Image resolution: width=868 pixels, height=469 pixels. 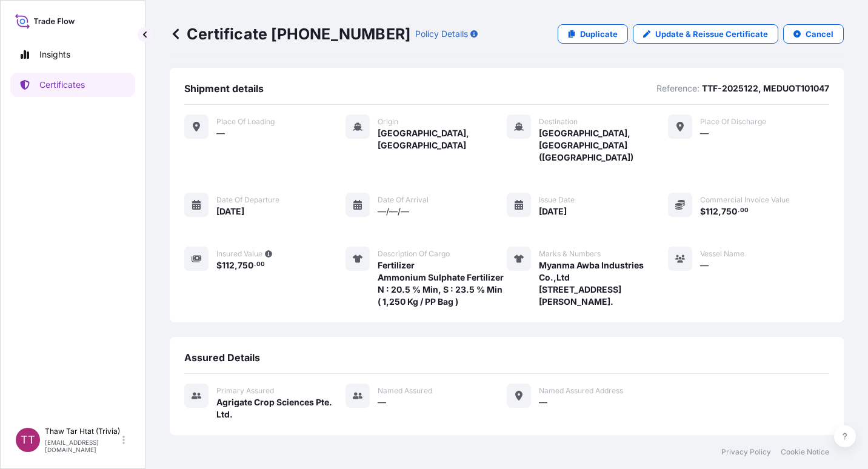 What do you see at coordinates (388, 122) in the screenshot?
I see `span: Origin` at bounding box center [388, 122].